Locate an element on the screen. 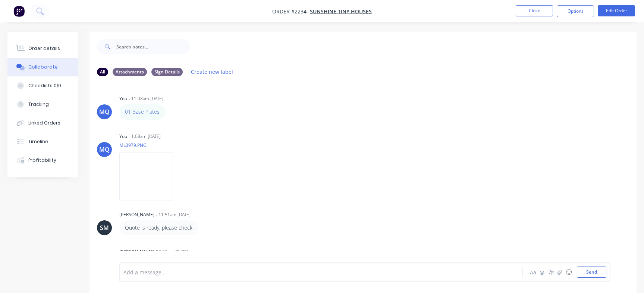 This screenshot has height=293, width=644. input: Search notes... is located at coordinates (153, 47).